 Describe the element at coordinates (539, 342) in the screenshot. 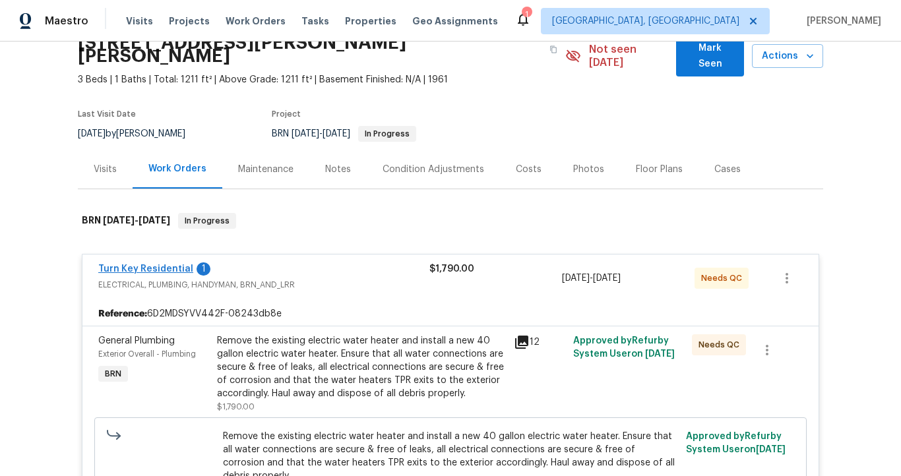

I see `div: 12` at that location.